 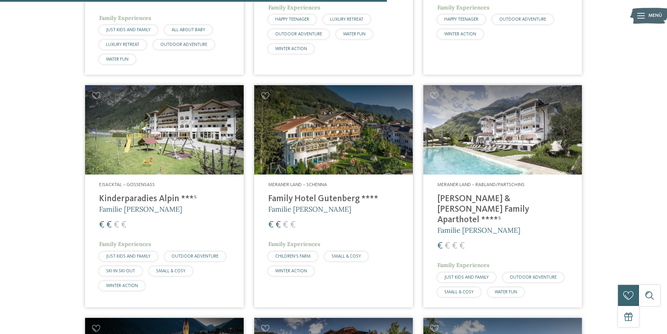 I want to click on a: Familienhotels gesucht? Hier findet ihr die besten! Meraner Land – Rabland/Partschins [PERSON_NAM..., so click(x=502, y=196).